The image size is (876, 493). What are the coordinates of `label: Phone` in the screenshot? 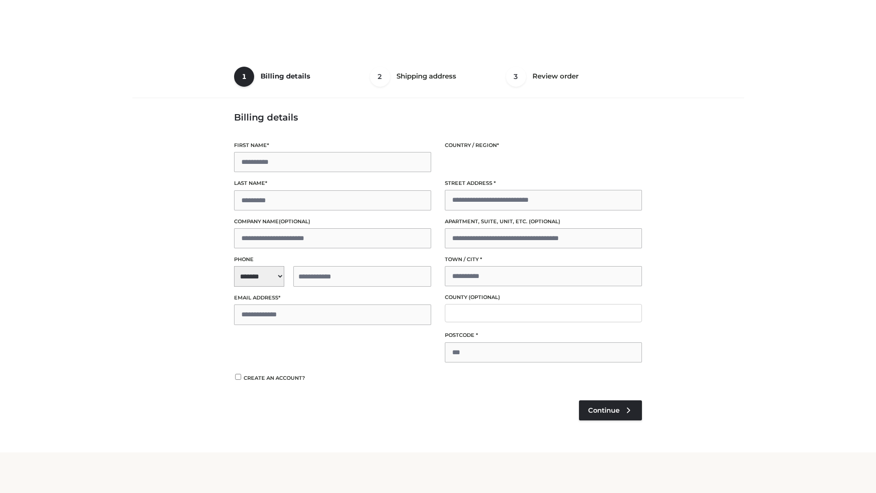 It's located at (332, 259).